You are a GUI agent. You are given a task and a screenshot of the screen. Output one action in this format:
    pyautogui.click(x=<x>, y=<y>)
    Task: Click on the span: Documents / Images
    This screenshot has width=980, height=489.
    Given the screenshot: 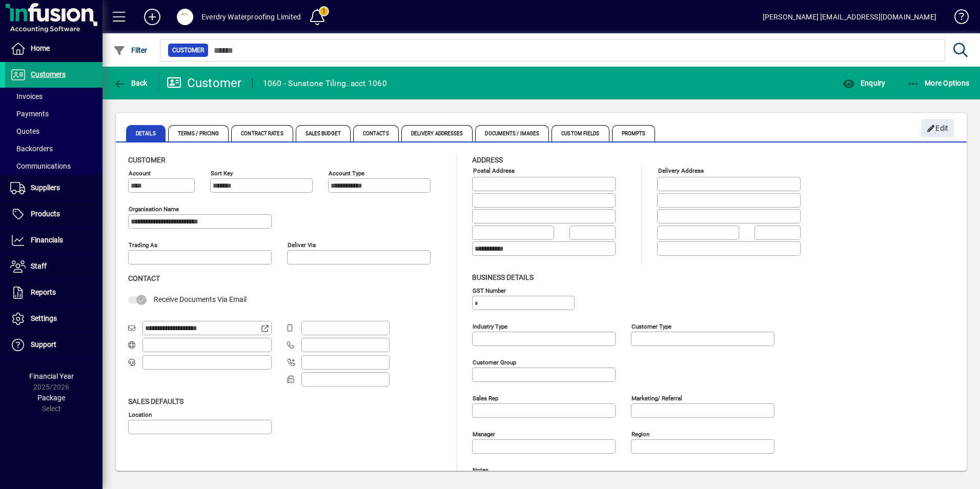 What is the action you would take?
    pyautogui.click(x=512, y=134)
    